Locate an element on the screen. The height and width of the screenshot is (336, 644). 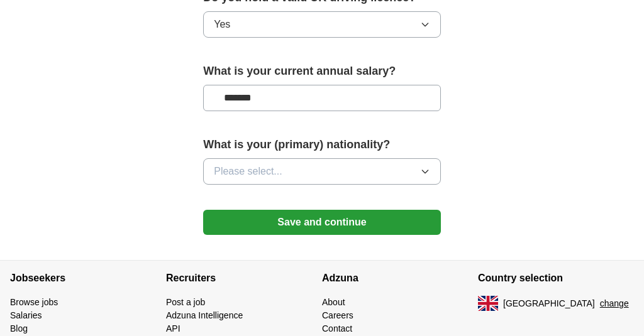
span: Please select... is located at coordinates (248, 172).